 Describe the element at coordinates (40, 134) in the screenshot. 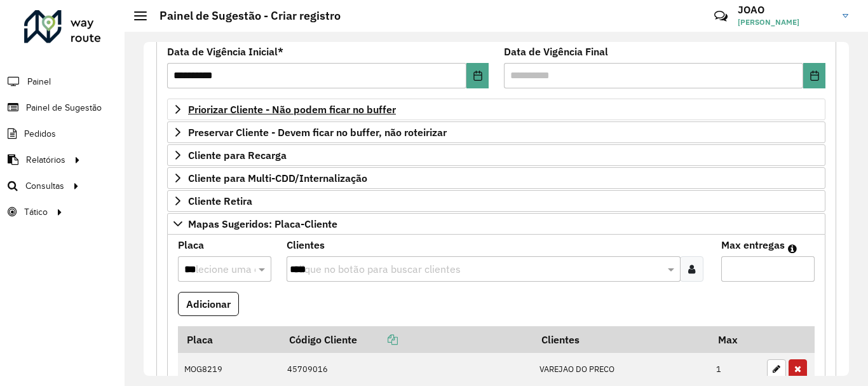

I see `span: Pedidos` at that location.